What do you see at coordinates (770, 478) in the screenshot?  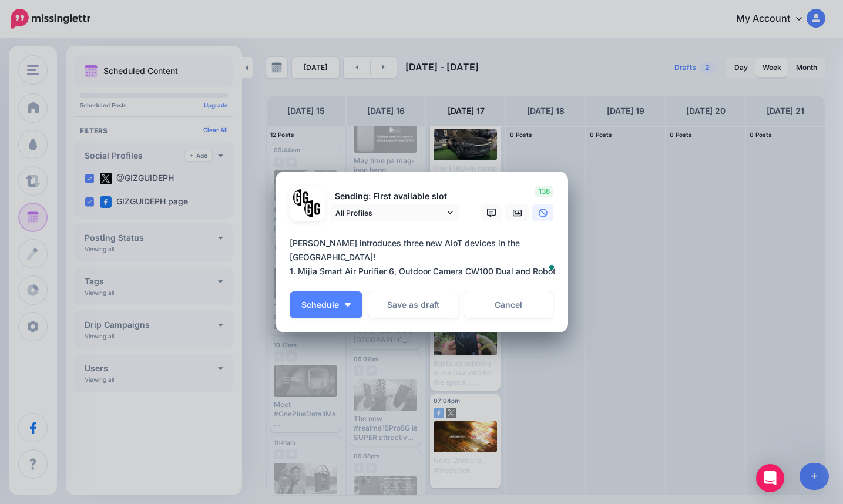 I see `div: Open Intercom Messenger` at bounding box center [770, 478].